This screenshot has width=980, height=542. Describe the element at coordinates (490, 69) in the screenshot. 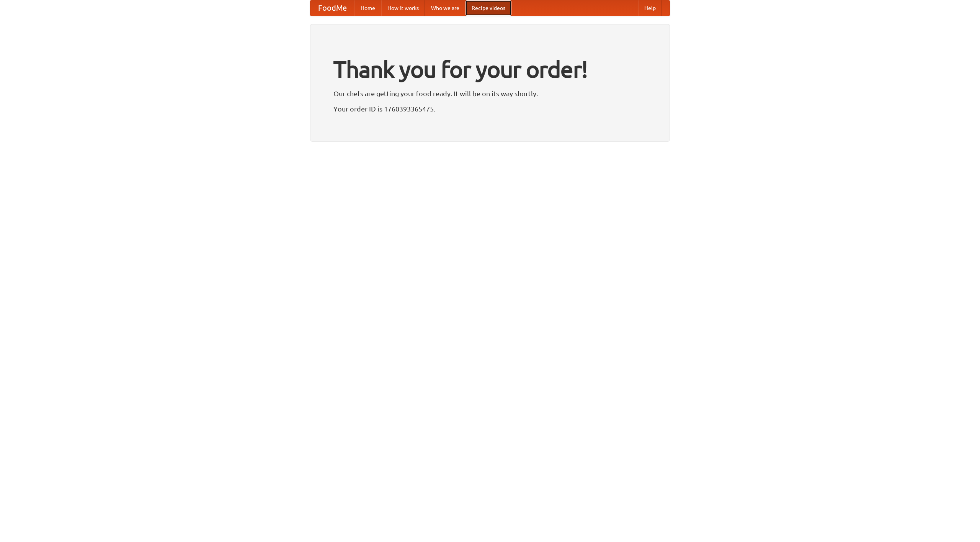

I see `h1: Thank you for your order!` at that location.